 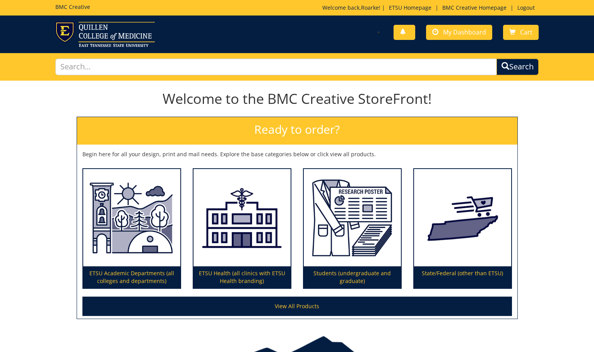 What do you see at coordinates (352, 218) in the screenshot?
I see `img: Students (undergraduate and graduate)` at bounding box center [352, 218].